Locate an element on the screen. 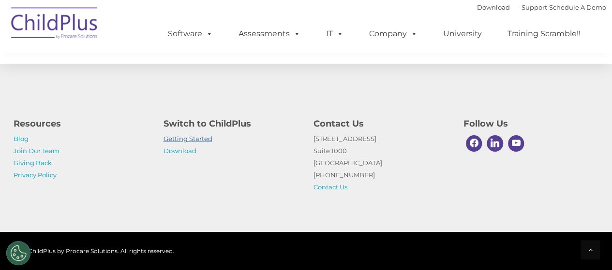 The width and height of the screenshot is (612, 270). a: IT is located at coordinates (335, 34).